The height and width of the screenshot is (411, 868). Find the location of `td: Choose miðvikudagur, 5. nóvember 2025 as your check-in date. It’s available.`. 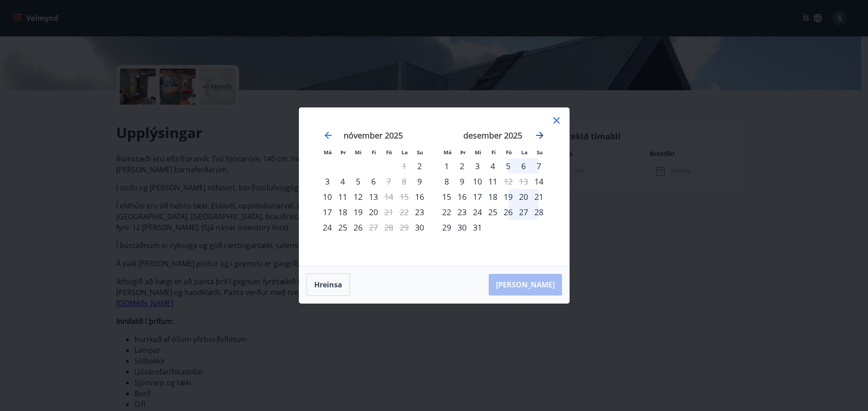

td: Choose miðvikudagur, 5. nóvember 2025 as your check-in date. It’s available. is located at coordinates (358, 182).